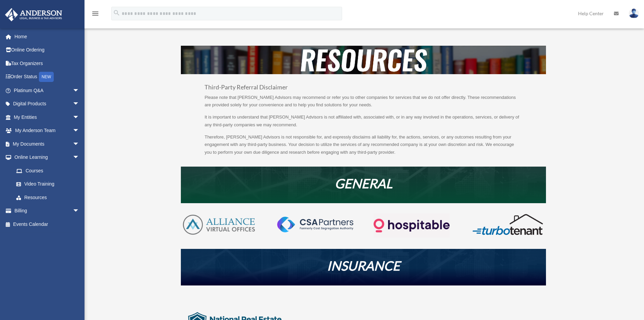  What do you see at coordinates (47, 63) in the screenshot?
I see `a: Tax Organizers` at bounding box center [47, 63].